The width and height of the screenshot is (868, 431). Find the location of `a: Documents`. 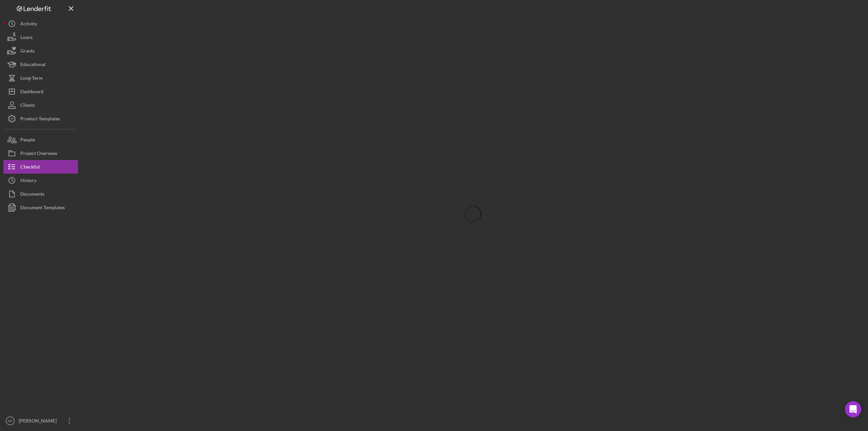

a: Documents is located at coordinates (40, 194).